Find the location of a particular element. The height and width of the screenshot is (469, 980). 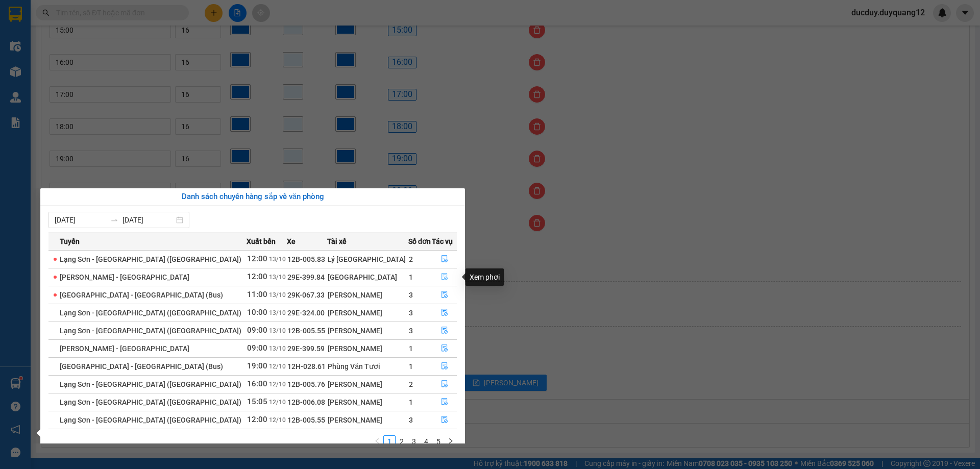

span: 29E-399.59 is located at coordinates (306, 348).